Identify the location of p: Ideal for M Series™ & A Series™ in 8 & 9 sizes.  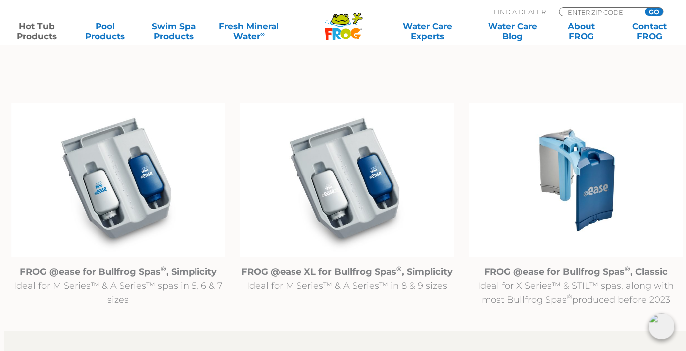
(347, 279).